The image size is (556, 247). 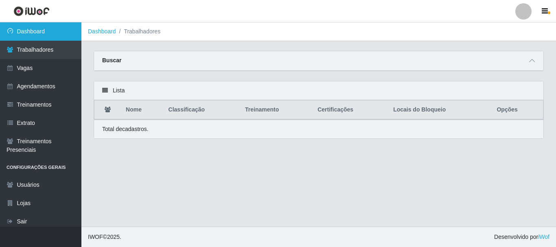 I want to click on a: Dashboard, so click(x=102, y=31).